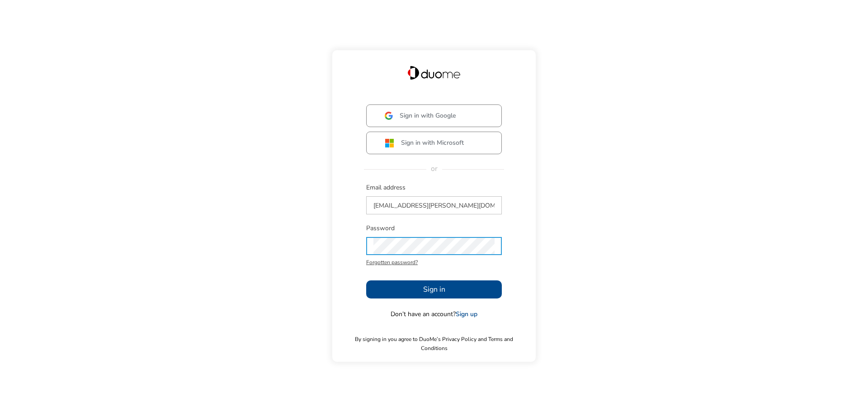  I want to click on img: google.svg, so click(389, 116).